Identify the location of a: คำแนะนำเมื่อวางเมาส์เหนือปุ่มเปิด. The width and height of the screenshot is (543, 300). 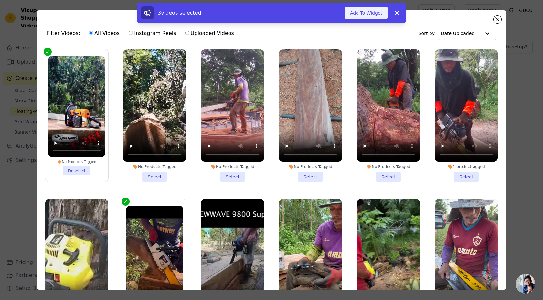
(525, 284).